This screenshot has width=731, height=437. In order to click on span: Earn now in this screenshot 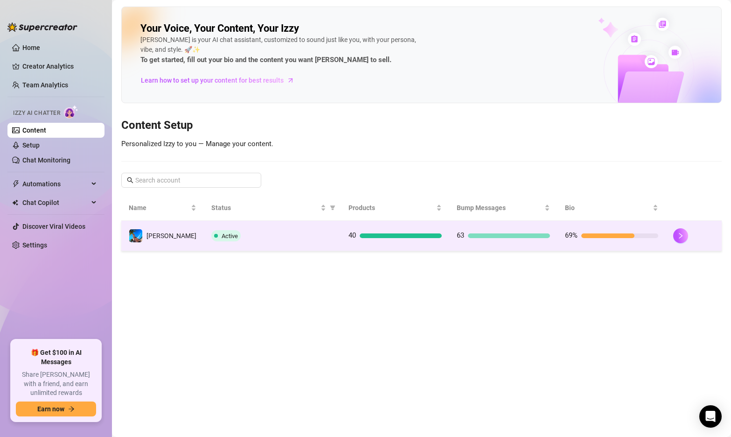, I will do `click(51, 409)`.